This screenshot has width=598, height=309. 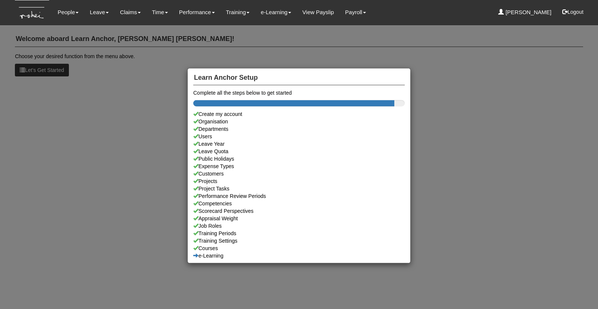 What do you see at coordinates (299, 255) in the screenshot?
I see `a: e-Learning` at bounding box center [299, 255].